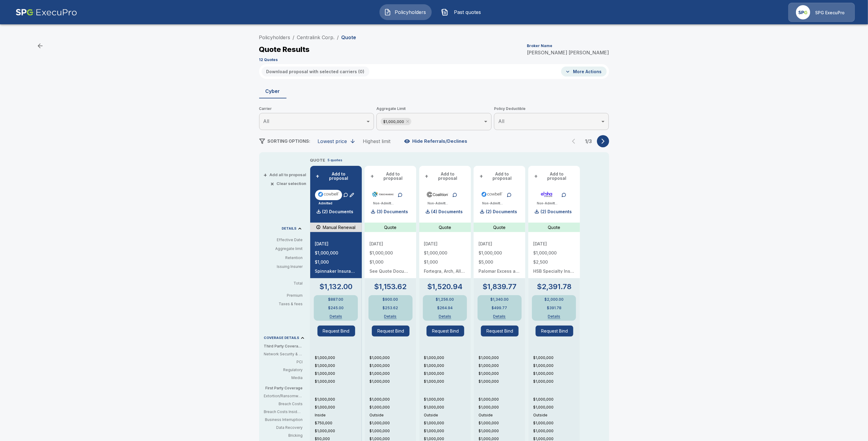 The image size is (868, 441). I want to click on nav: breadcrumb, so click(308, 38).